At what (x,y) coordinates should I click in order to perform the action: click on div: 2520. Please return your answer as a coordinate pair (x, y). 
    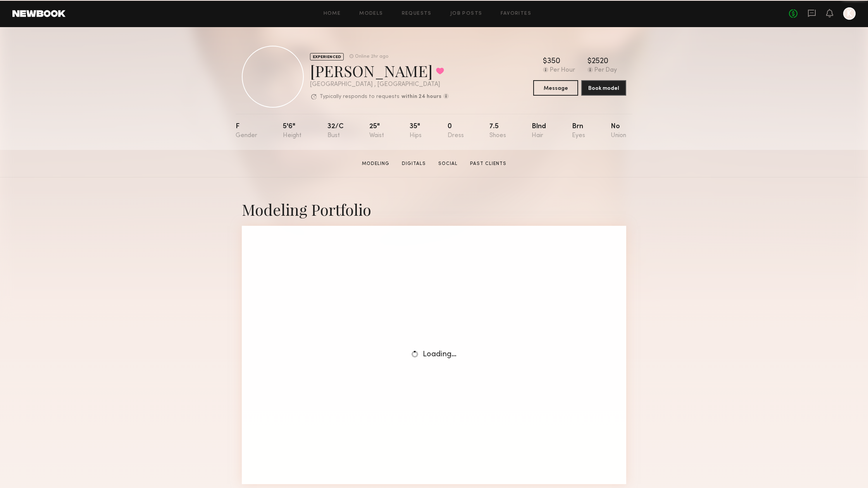
    Looking at the image, I should click on (600, 62).